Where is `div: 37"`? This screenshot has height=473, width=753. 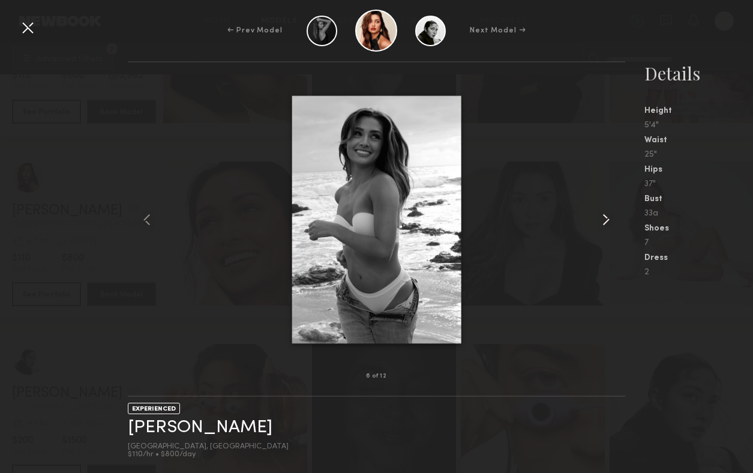 div: 37" is located at coordinates (698, 184).